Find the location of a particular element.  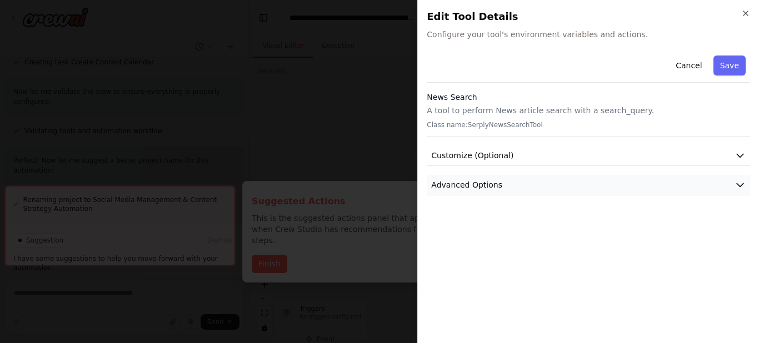

span: Customize (Optional) is located at coordinates (472, 156).